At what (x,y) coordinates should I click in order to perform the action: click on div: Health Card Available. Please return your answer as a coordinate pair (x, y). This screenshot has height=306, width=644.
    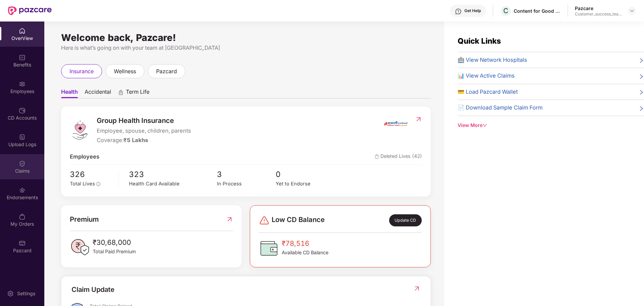
    Looking at the image, I should click on (173, 183).